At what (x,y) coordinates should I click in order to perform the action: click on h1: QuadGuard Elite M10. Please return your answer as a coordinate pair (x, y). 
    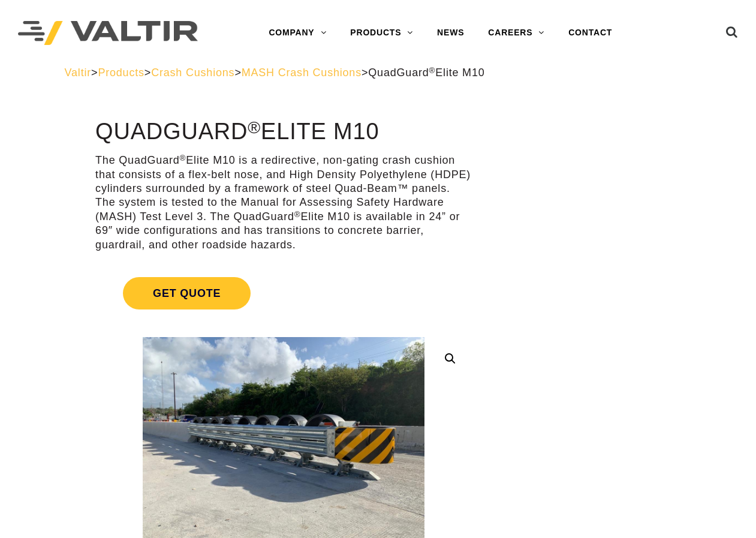
    Looking at the image, I should click on (283, 132).